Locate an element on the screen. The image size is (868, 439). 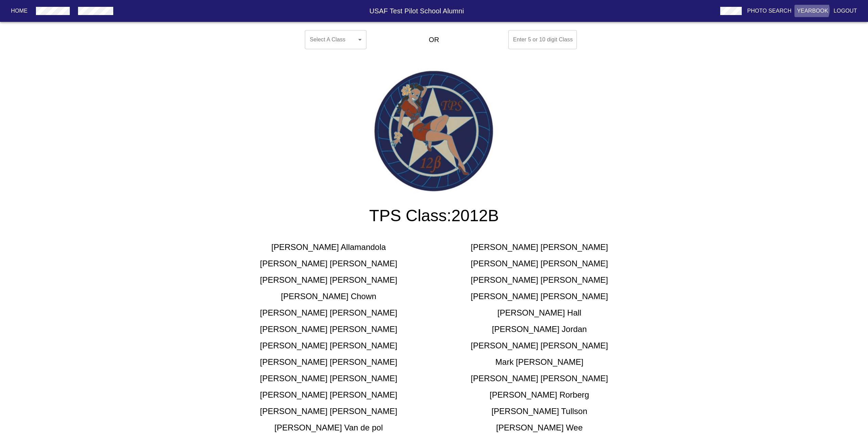
a: Home is located at coordinates (19, 11).